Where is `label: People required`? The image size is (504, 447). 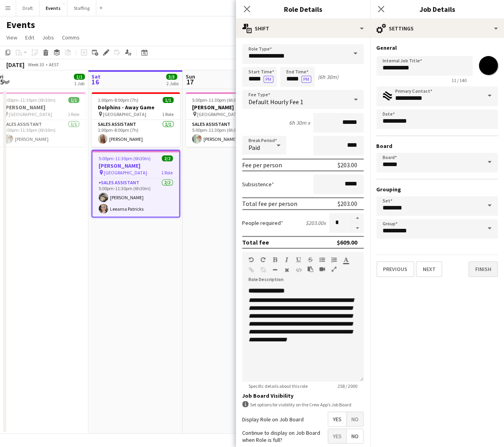
label: People required is located at coordinates (262, 223).